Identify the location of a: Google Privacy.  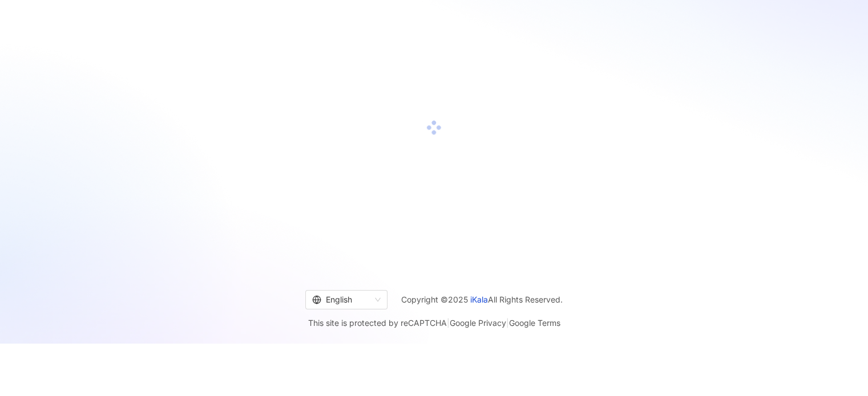
(477, 323).